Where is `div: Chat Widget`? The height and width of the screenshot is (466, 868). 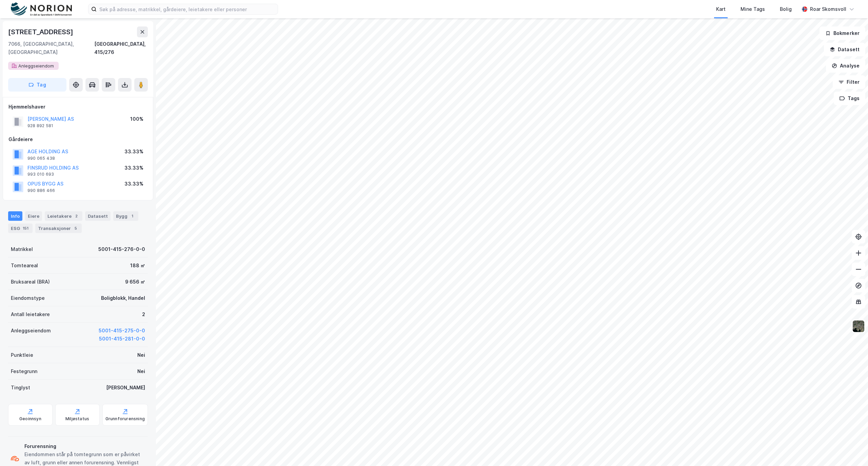 div: Chat Widget is located at coordinates (852, 450).